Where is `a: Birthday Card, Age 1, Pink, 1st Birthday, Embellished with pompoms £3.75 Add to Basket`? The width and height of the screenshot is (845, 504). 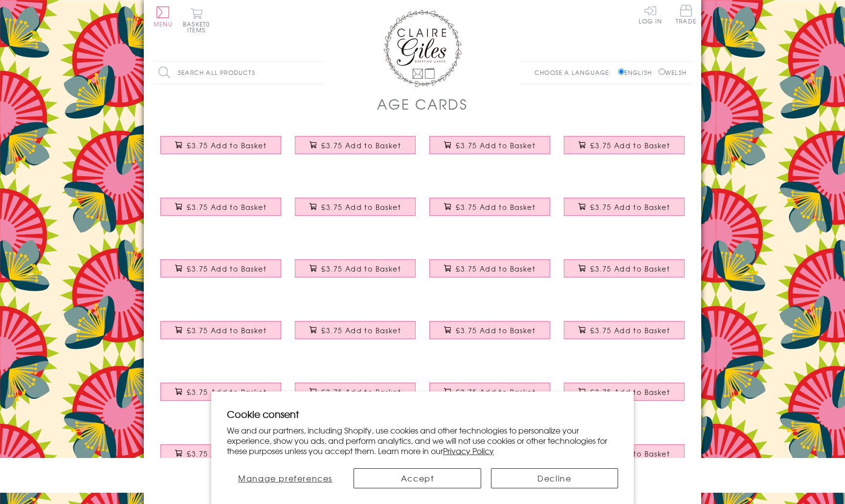 a: Birthday Card, Age 1, Pink, 1st Birthday, Embellished with pompoms £3.75 Add to Basket is located at coordinates (490, 273).